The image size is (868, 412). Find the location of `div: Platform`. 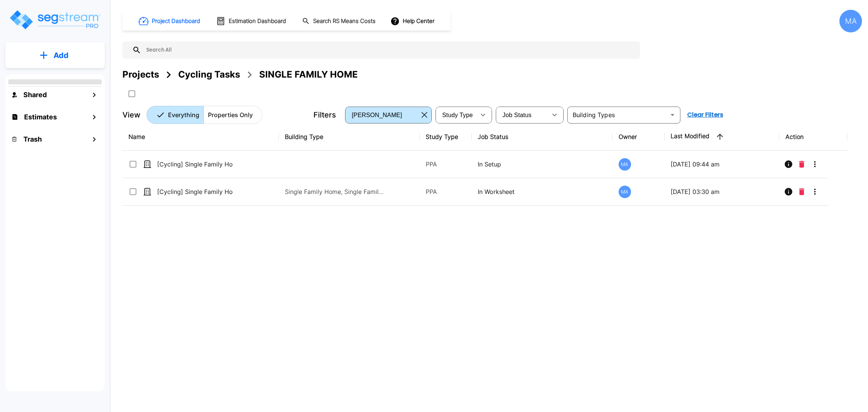

div: Platform is located at coordinates (204, 115).